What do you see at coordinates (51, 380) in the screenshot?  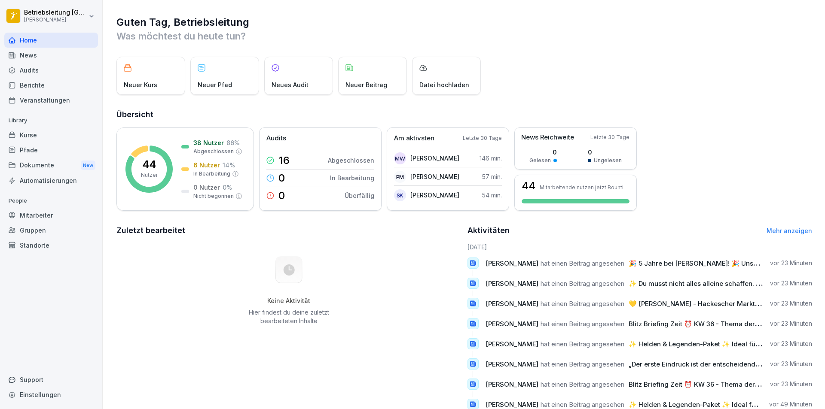 I see `div: Support` at bounding box center [51, 380].